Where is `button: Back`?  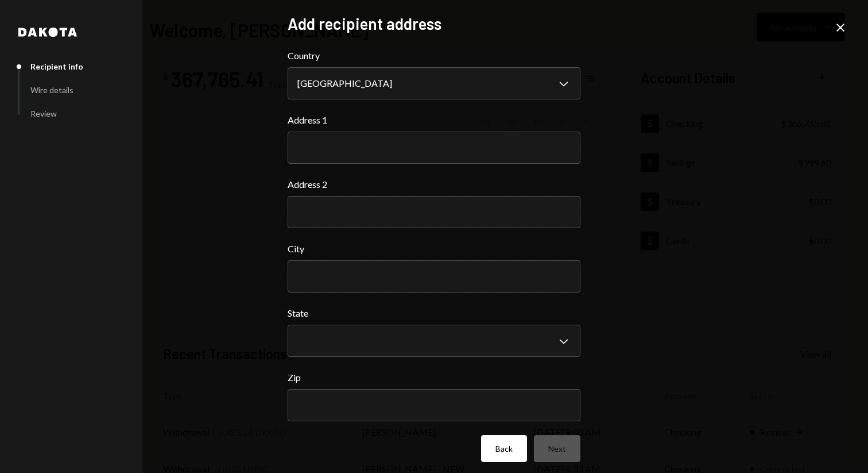 button: Back is located at coordinates (504, 448).